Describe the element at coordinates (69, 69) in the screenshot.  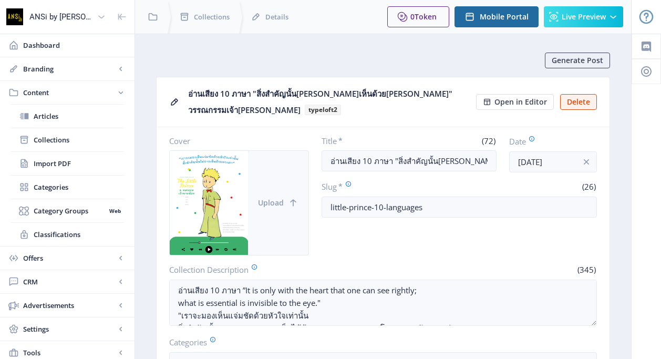
I see `span: Branding` at that location.